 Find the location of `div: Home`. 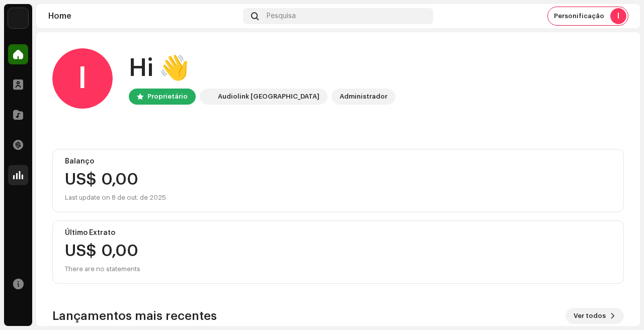

div: Home is located at coordinates (143, 16).